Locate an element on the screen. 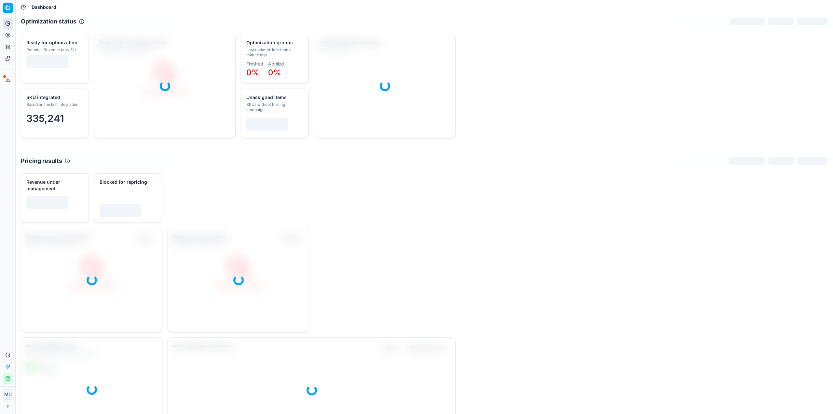 The height and width of the screenshot is (414, 833). div: Last updated: less than a minute ago is located at coordinates (274, 52).